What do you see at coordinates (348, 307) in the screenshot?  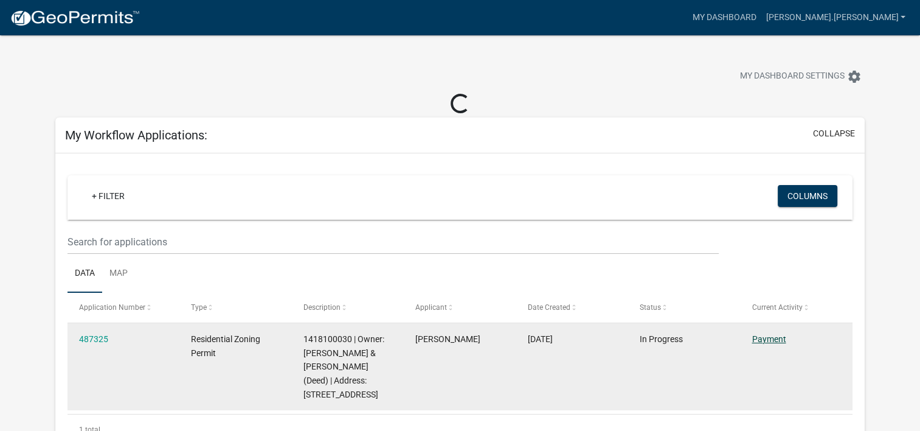 I see `datatable-header-cell: Description` at bounding box center [348, 307].